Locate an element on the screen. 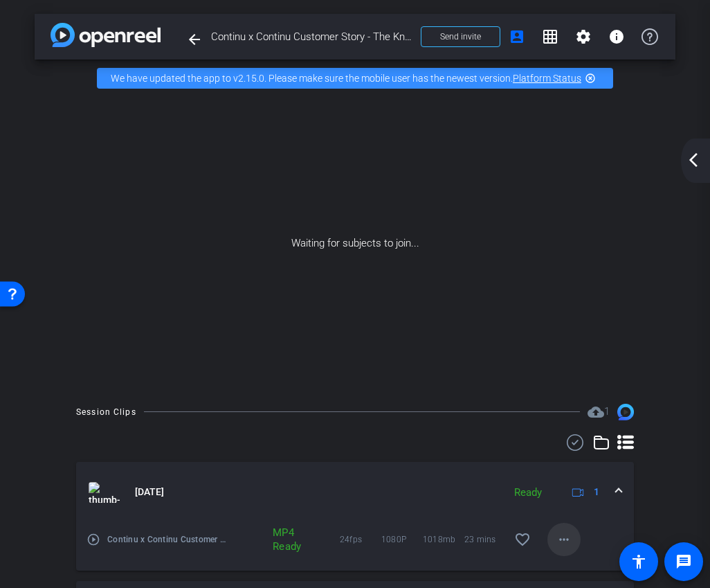  mat-icon: more_horiz is located at coordinates (564, 539).